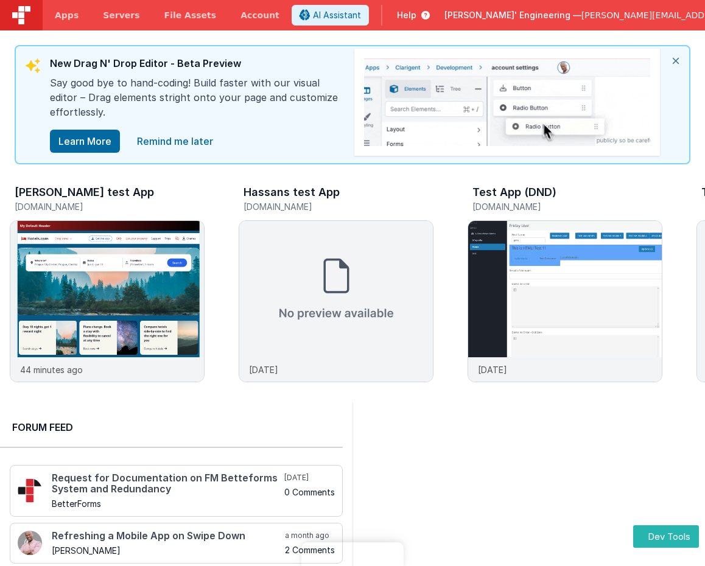 Image resolution: width=705 pixels, height=566 pixels. Describe the element at coordinates (167, 483) in the screenshot. I see `h4: Request for Documentation on FM Betteforms System and Redundancy` at that location.